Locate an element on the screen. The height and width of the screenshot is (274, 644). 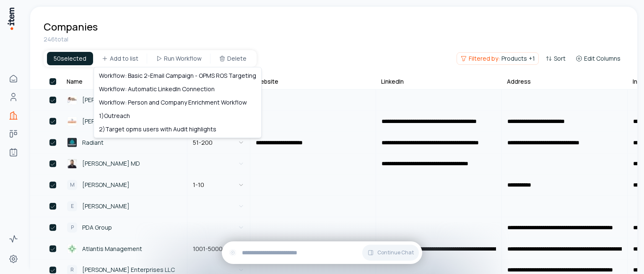
div: Workflow: Basic 2-Email Campaign - OPMS ROS Targeting is located at coordinates (178, 76).